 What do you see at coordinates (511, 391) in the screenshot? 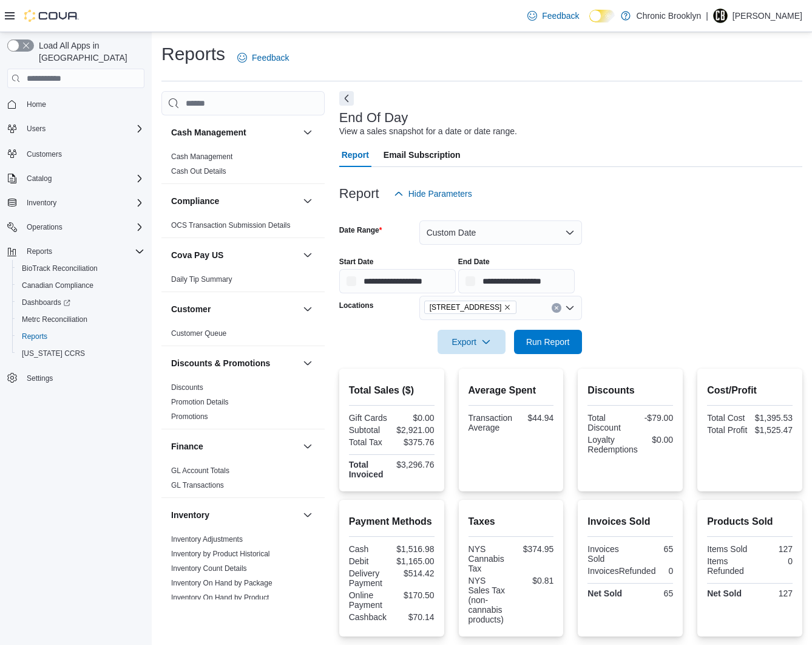
I see `h2: Average Spent` at bounding box center [511, 391].